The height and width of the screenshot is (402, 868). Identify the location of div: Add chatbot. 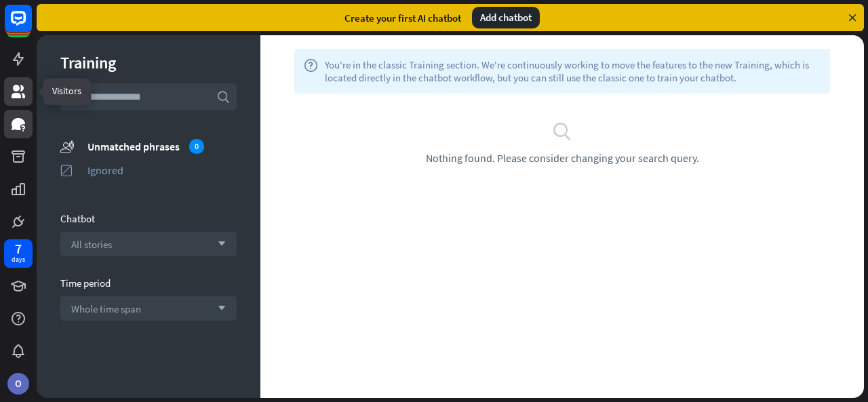
(506, 18).